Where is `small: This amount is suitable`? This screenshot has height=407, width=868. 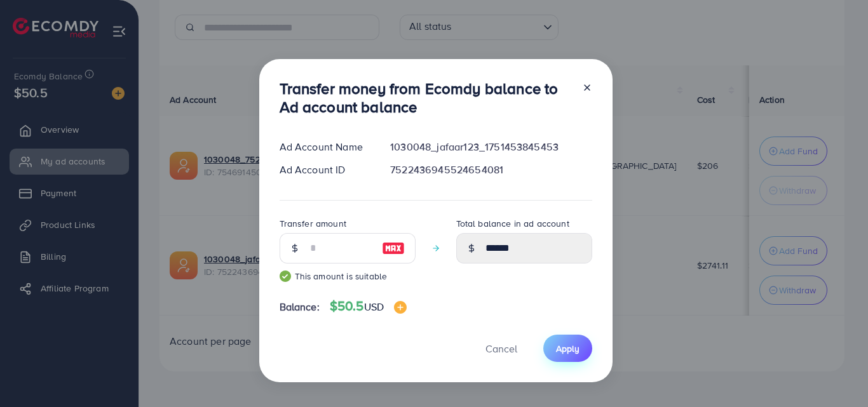 small: This amount is suitable is located at coordinates (348, 277).